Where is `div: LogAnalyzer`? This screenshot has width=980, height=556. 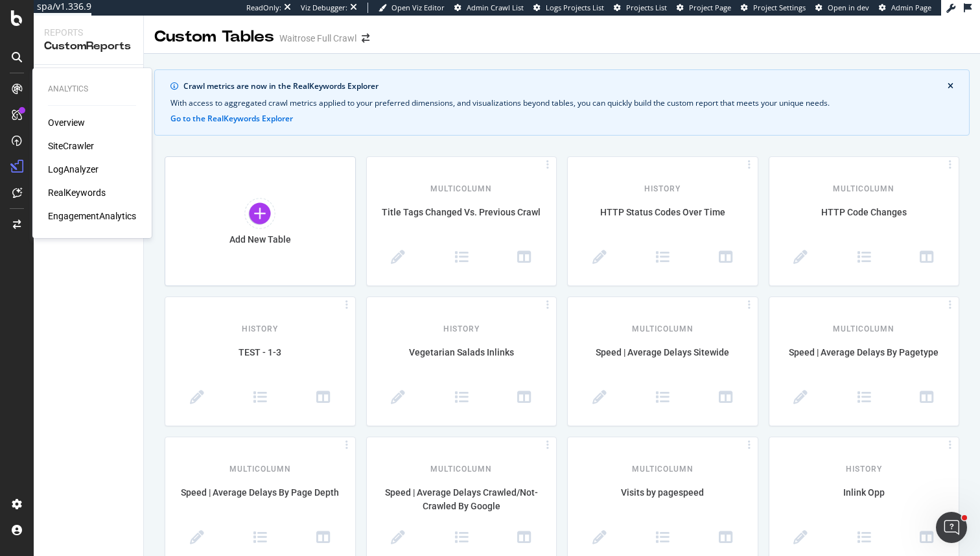
div: LogAnalyzer is located at coordinates (73, 169).